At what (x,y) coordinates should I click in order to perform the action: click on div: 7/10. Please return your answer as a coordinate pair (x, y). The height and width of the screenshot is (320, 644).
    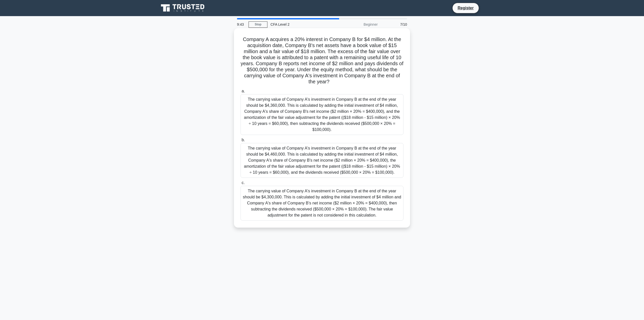
    Looking at the image, I should click on (396, 25).